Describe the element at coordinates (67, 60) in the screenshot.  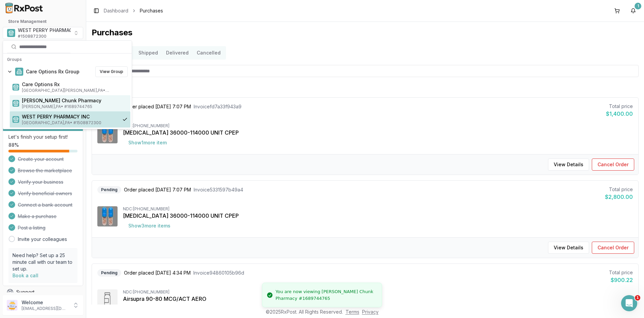
I see `div: Groups` at that location.